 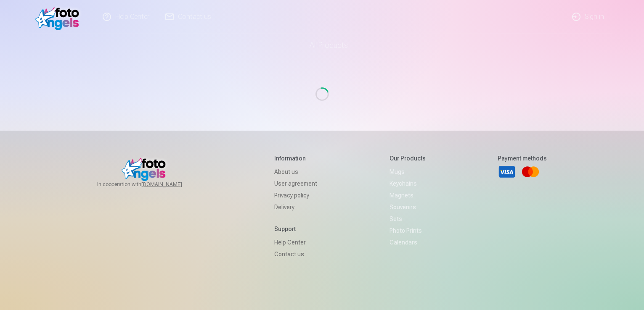 What do you see at coordinates (296, 195) in the screenshot?
I see `a: Privacy policy` at bounding box center [296, 195].